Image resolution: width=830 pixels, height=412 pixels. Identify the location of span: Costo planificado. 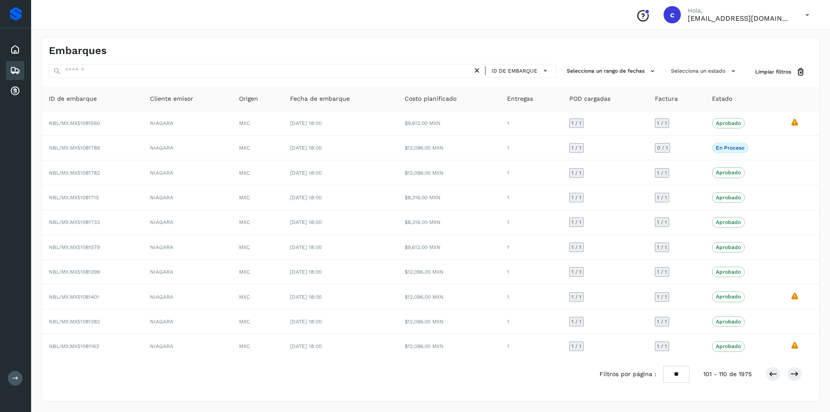
(431, 99).